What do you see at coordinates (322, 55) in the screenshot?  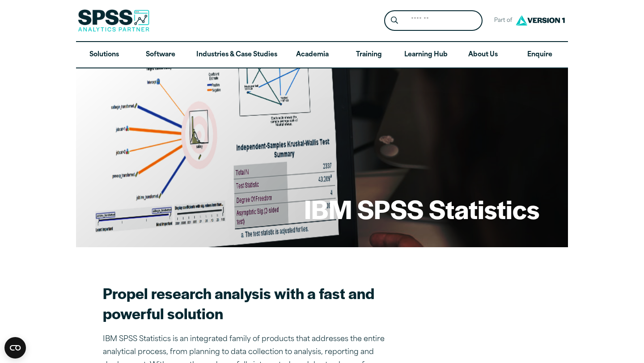 I see `nav: Desktop version of site main menu` at bounding box center [322, 55].